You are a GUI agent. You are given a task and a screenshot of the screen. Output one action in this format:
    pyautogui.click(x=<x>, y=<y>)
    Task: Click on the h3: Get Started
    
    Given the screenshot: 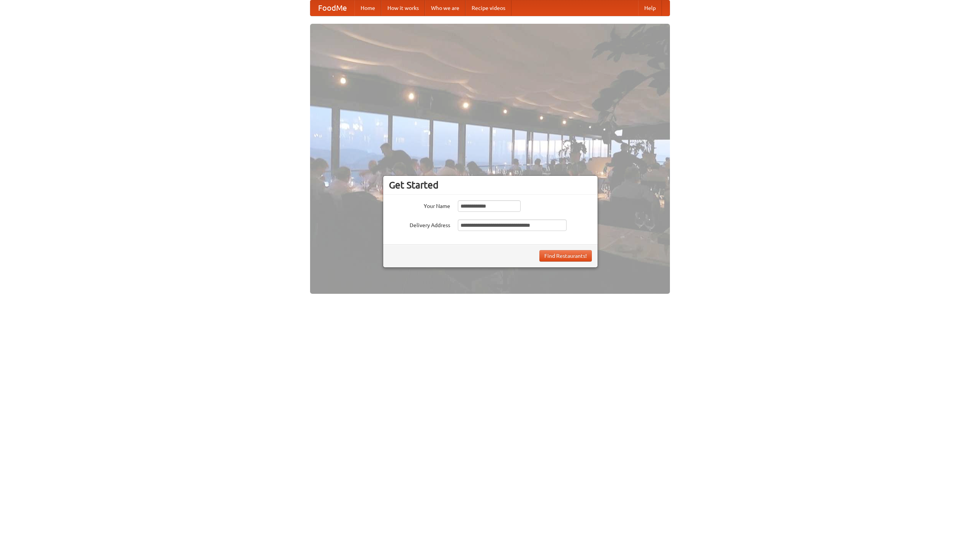 What is the action you would take?
    pyautogui.click(x=490, y=185)
    